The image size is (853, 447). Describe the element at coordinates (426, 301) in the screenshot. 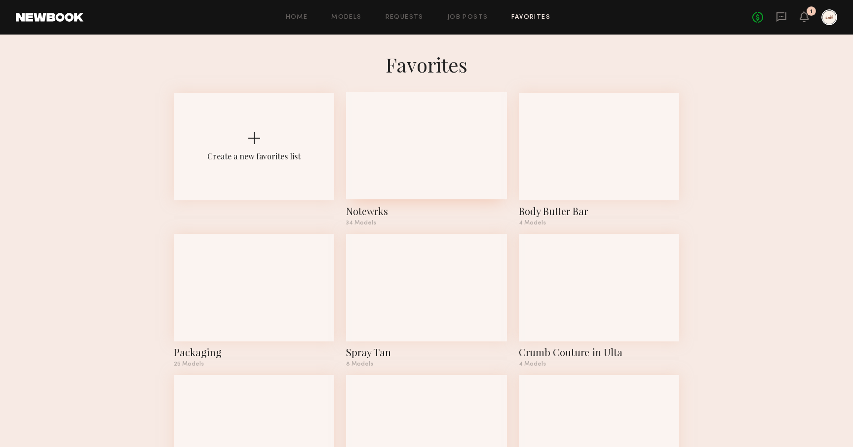

I see `a: Spray Tan8 Models` at that location.